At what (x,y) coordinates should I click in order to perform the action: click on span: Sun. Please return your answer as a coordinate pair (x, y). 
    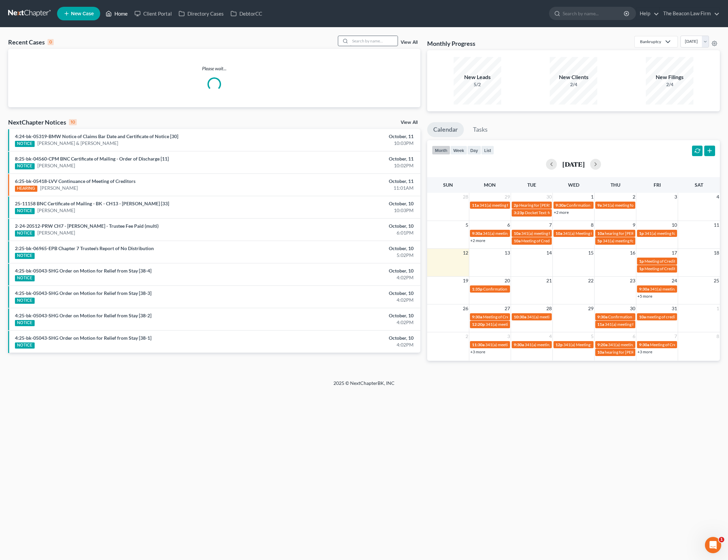
    Looking at the image, I should click on (448, 185).